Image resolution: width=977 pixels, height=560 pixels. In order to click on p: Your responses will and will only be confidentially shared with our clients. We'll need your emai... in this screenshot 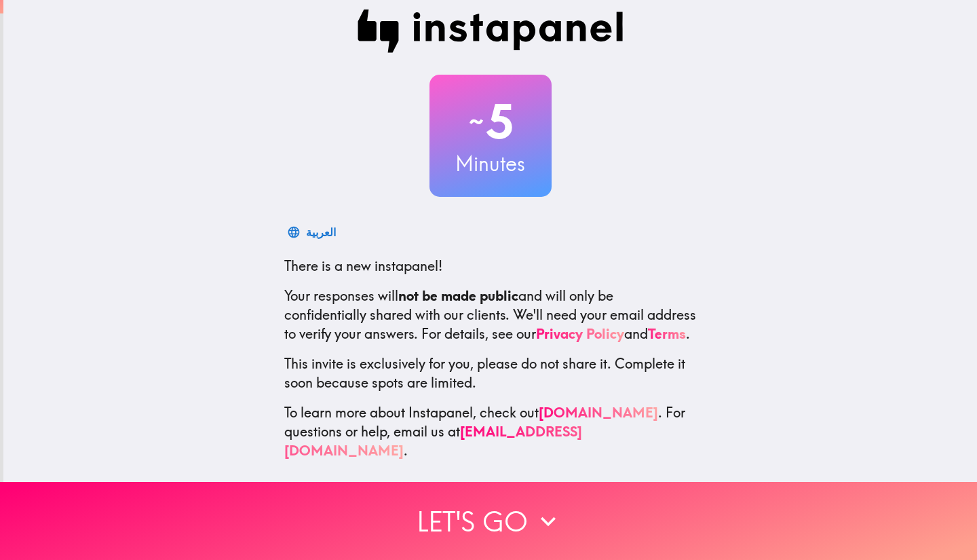, I will do `click(491, 315)`.